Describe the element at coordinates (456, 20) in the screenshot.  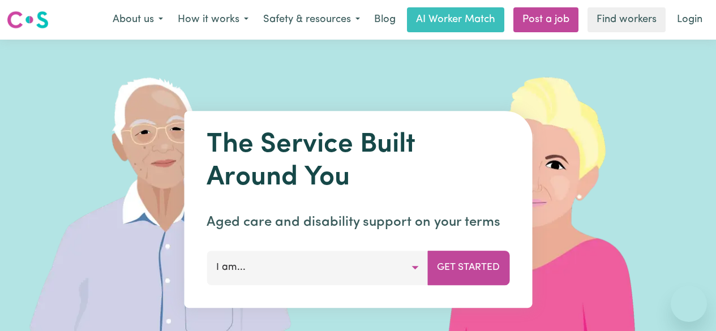
I see `a: AI Worker Match` at that location.